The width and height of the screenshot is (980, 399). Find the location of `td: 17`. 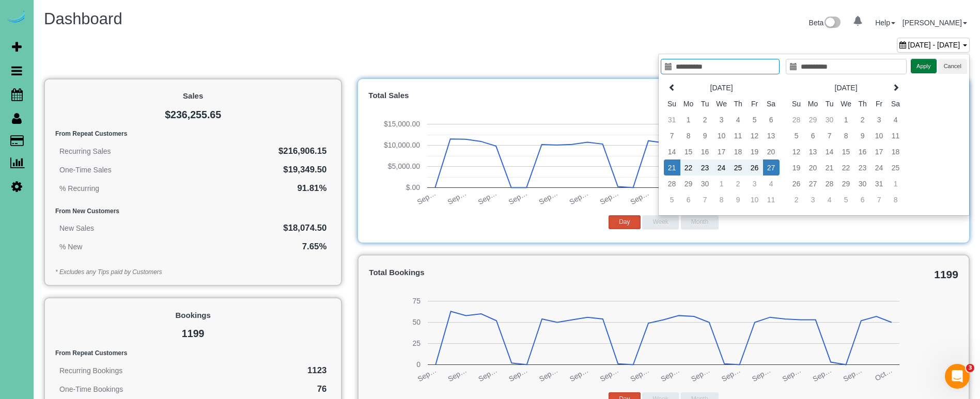

td: 17 is located at coordinates (722, 151).